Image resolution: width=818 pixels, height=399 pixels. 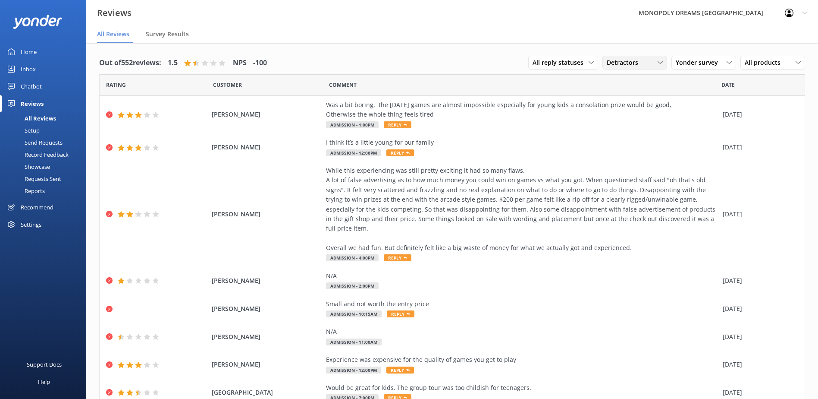 I want to click on span: Question, so click(x=343, y=85).